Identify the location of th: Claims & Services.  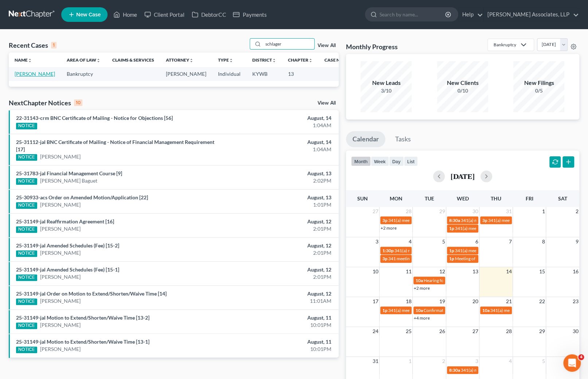
(133, 60).